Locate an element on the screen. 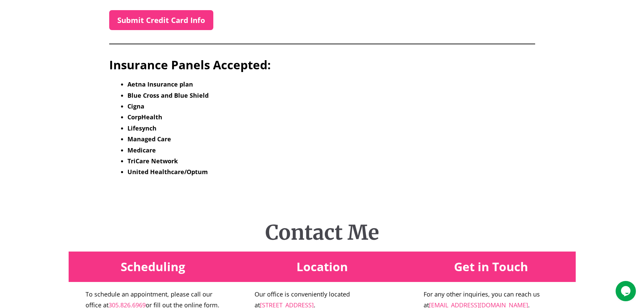  h1: Contact Me is located at coordinates (322, 233).